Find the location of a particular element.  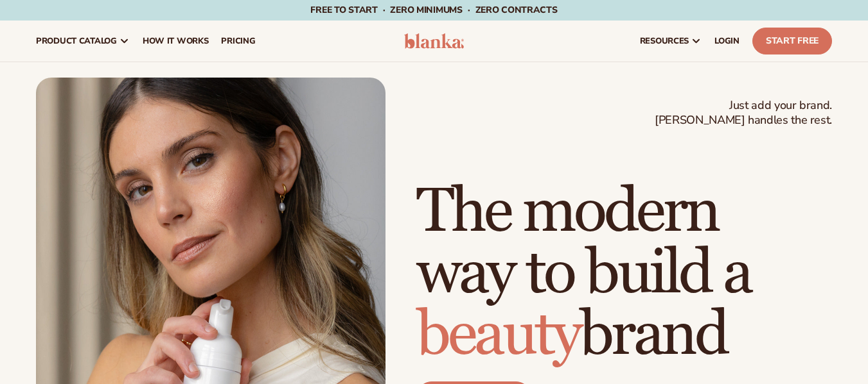

a: pricing is located at coordinates (237, 41).